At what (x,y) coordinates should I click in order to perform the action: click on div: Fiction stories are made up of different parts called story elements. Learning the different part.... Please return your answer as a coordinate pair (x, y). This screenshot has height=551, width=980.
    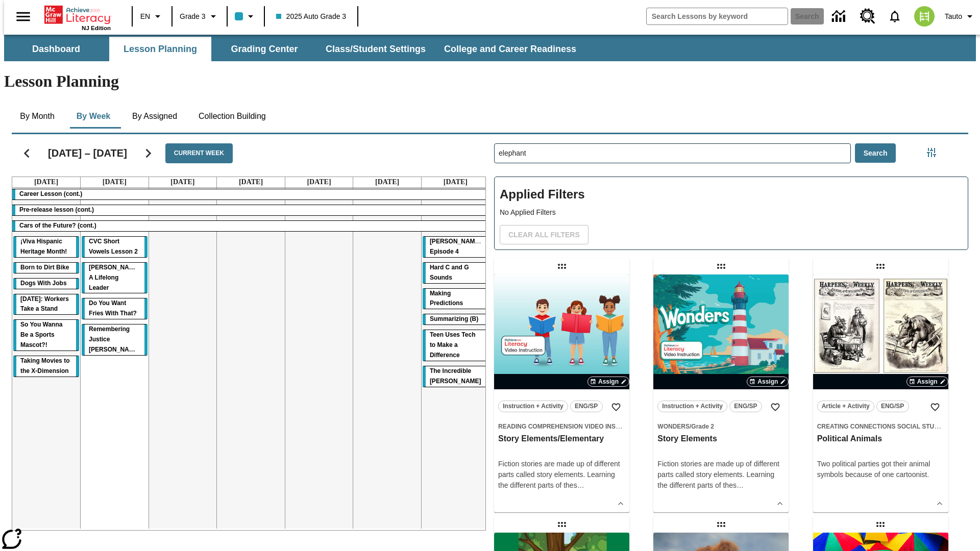
    Looking at the image, I should click on (562, 475).